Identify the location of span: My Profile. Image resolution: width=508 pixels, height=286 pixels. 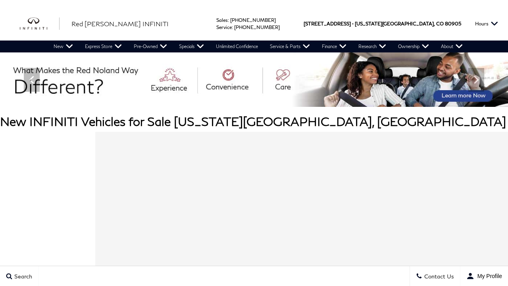
(488, 276).